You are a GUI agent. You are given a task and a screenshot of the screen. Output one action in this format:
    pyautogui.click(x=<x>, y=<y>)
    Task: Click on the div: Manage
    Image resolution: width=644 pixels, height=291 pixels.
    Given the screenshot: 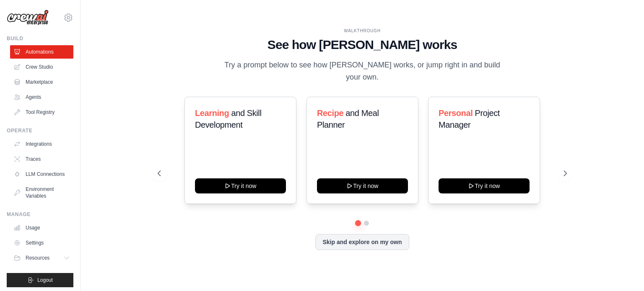 What is the action you would take?
    pyautogui.click(x=40, y=214)
    